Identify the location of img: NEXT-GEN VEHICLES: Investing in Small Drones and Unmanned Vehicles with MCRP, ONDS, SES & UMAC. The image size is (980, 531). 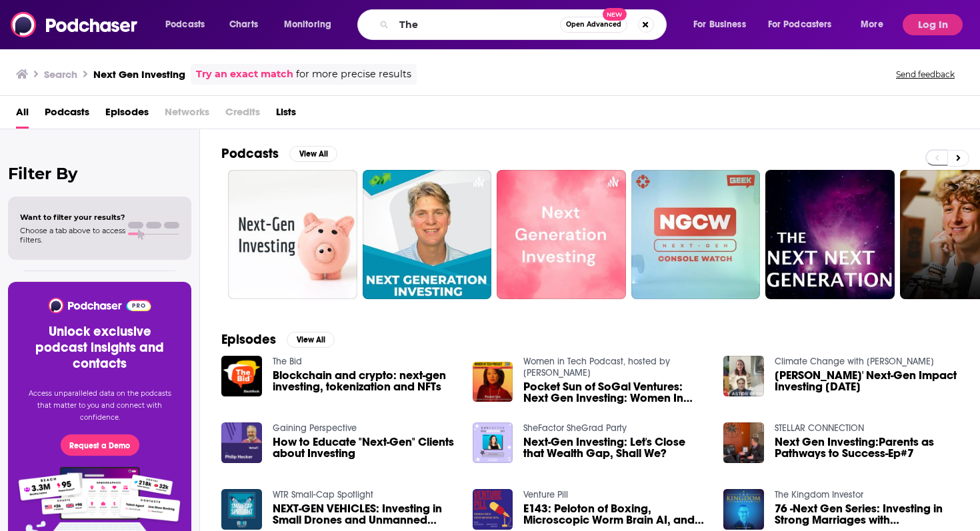
(241, 509).